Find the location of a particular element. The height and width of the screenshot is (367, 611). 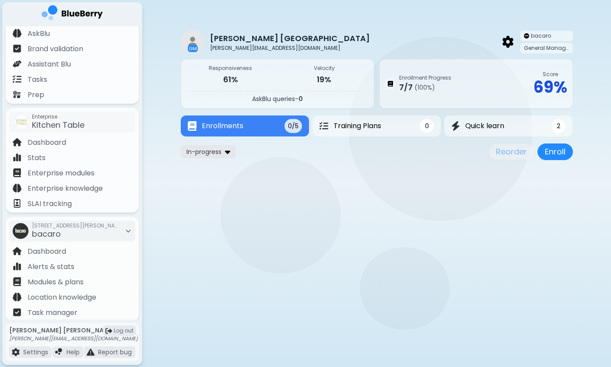

p: Velocity is located at coordinates (324, 68).